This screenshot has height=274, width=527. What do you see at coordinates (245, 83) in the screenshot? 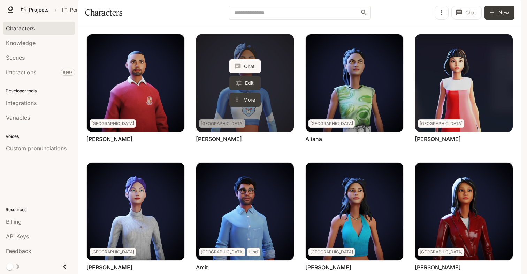
I see `a: Adelina` at bounding box center [245, 83].